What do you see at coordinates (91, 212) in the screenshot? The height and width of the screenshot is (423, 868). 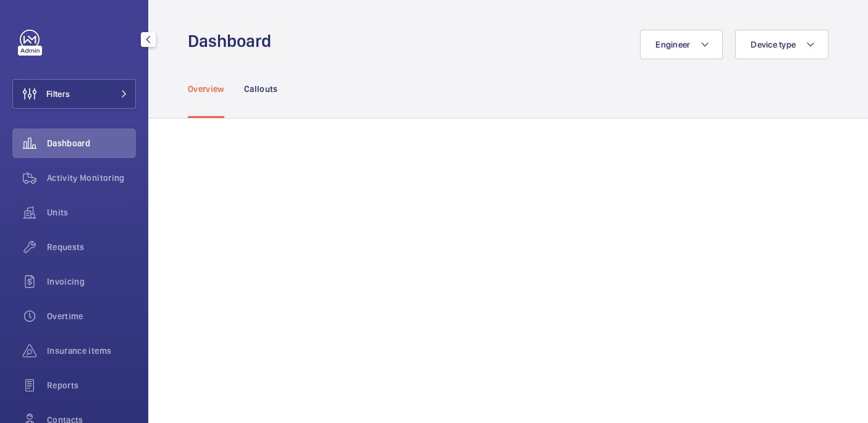 I see `span: Units` at bounding box center [91, 212].